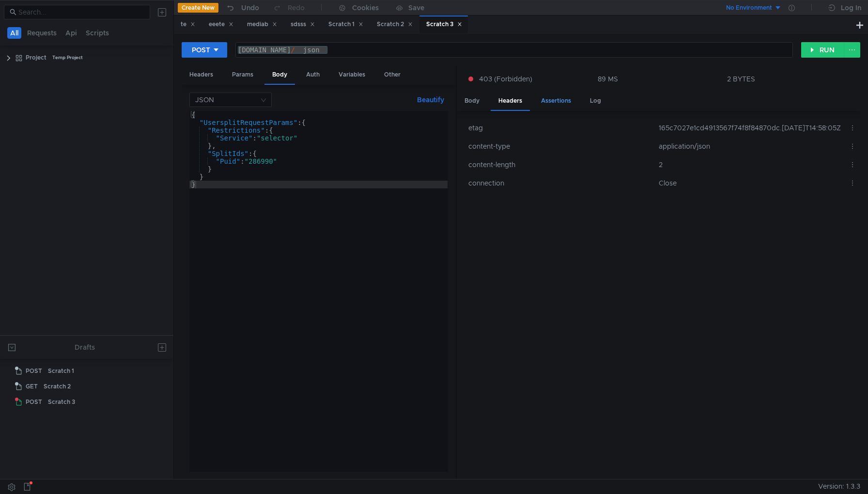 Image resolution: width=868 pixels, height=494 pixels. What do you see at coordinates (505, 79) in the screenshot?
I see `span: 403 (Forbidden)` at bounding box center [505, 79].